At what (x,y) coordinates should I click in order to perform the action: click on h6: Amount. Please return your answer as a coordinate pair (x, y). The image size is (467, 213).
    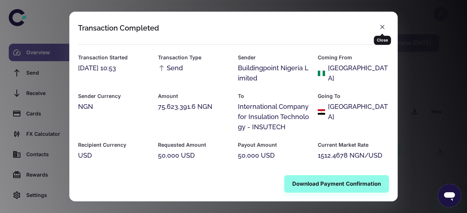
    Looking at the image, I should click on (193, 96).